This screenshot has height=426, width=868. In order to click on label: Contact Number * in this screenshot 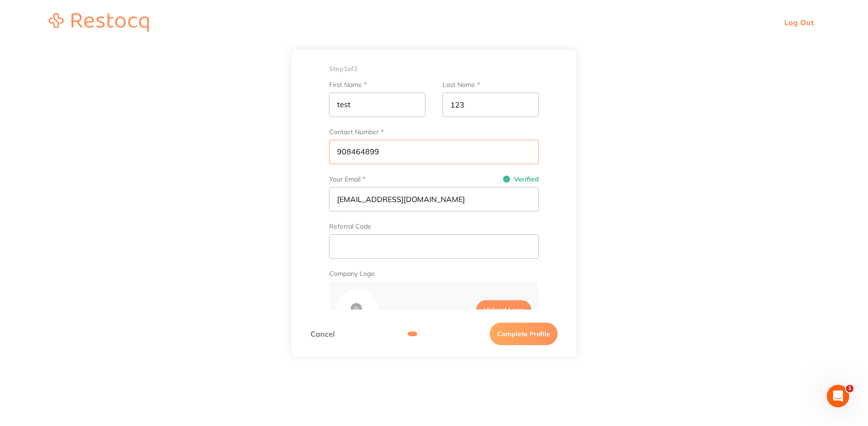, I will do `click(434, 131)`.